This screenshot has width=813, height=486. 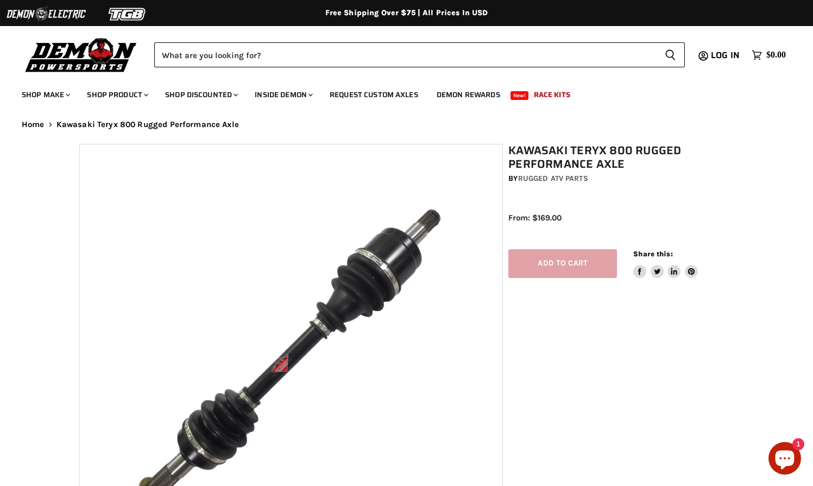 What do you see at coordinates (148, 124) in the screenshot?
I see `span: Kawasaki Teryx 800 Rugged Performance Axle` at bounding box center [148, 124].